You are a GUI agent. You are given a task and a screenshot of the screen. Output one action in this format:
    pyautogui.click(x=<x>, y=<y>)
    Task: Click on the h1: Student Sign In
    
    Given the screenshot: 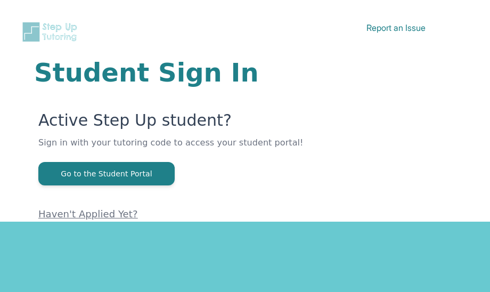 What is the action you would take?
    pyautogui.click(x=245, y=72)
    